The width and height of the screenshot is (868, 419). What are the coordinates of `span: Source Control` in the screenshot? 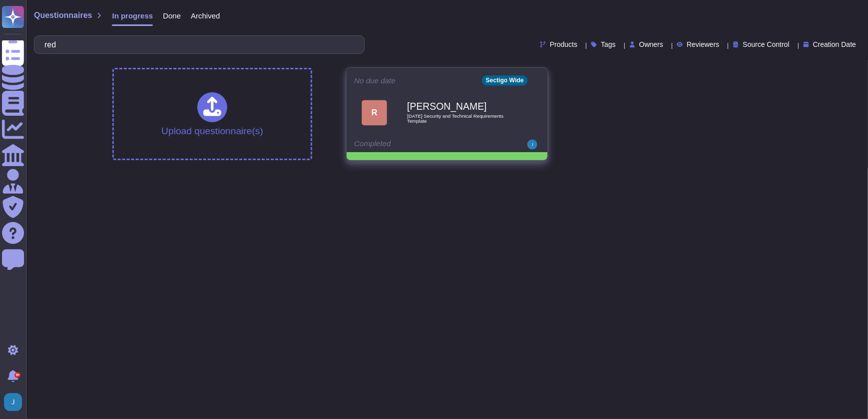 It's located at (766, 44).